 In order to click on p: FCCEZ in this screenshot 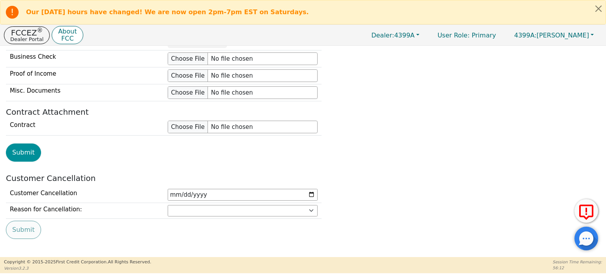, I will do `click(27, 33)`.